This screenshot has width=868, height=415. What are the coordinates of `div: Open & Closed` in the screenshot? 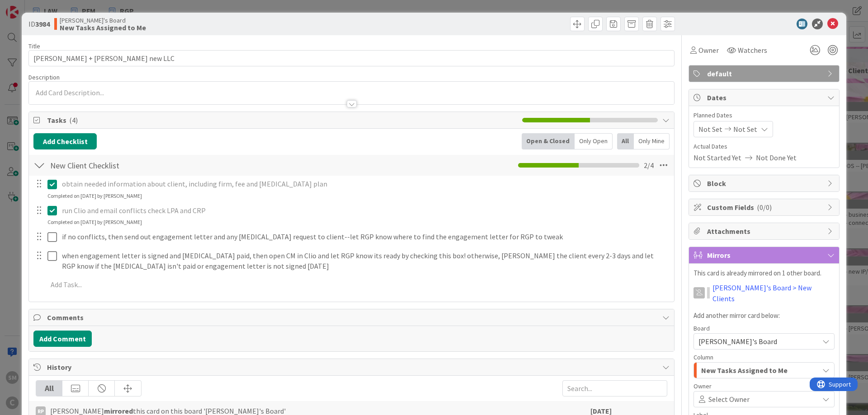 It's located at (548, 141).